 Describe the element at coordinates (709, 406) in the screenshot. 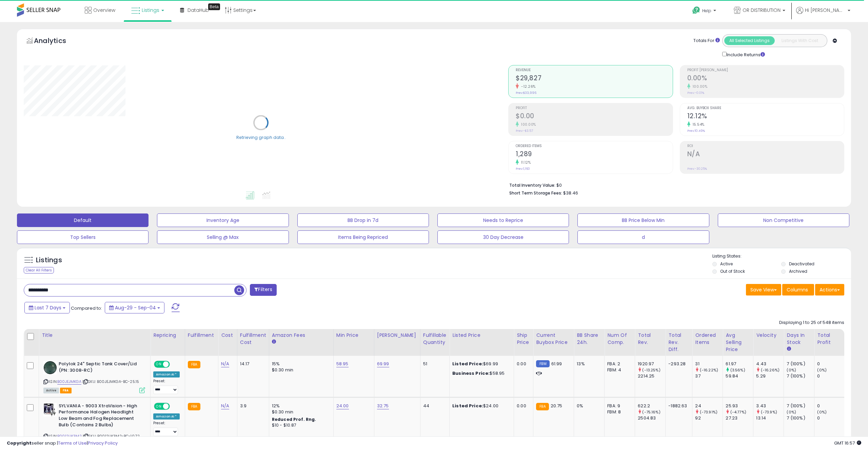

I see `div: 24` at that location.